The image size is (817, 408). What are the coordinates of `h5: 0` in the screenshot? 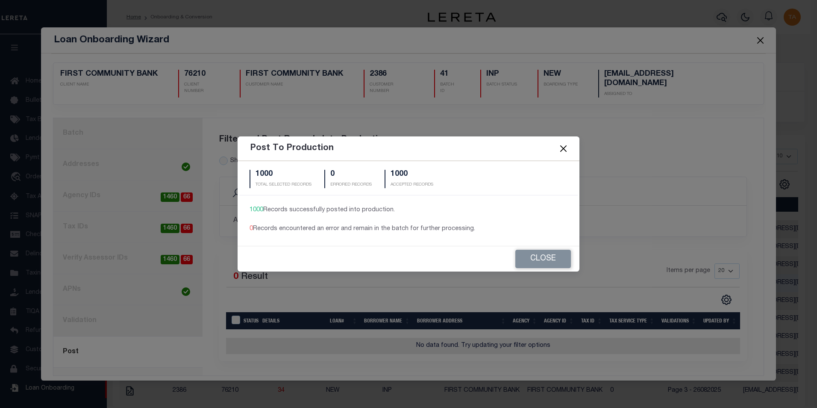 It's located at (351, 174).